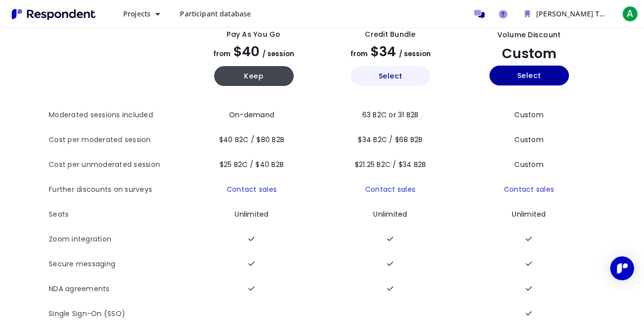 Image resolution: width=644 pixels, height=320 pixels. Describe the element at coordinates (117, 189) in the screenshot. I see `th: Further discounts on surveys` at that location.